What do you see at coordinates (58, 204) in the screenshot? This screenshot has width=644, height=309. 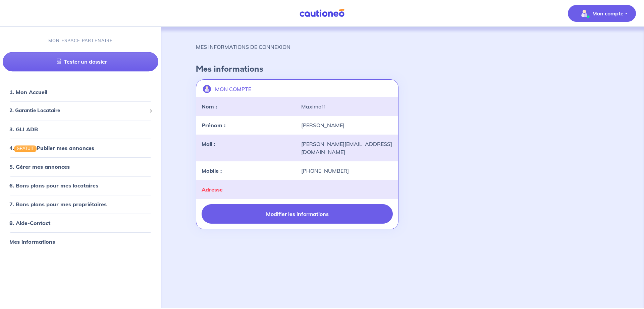 I see `a: 7. Bons plans pour mes propriétaires` at bounding box center [58, 204].